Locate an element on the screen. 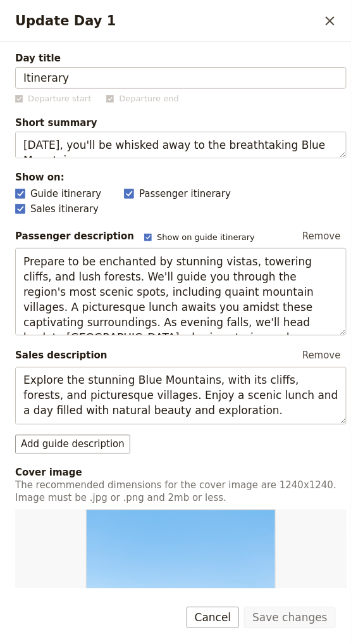 The width and height of the screenshot is (351, 644). textarea: Short summary is located at coordinates (181, 145).